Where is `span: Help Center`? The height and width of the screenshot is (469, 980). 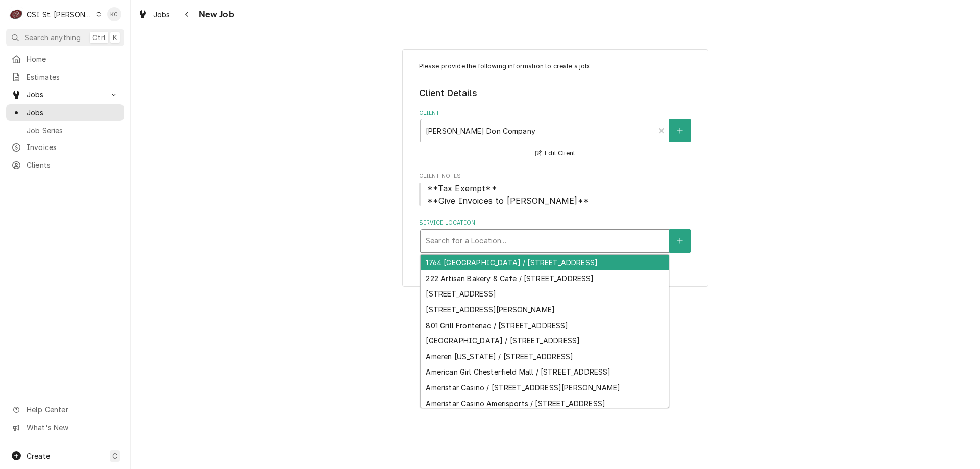 span: Help Center is located at coordinates (72, 409).